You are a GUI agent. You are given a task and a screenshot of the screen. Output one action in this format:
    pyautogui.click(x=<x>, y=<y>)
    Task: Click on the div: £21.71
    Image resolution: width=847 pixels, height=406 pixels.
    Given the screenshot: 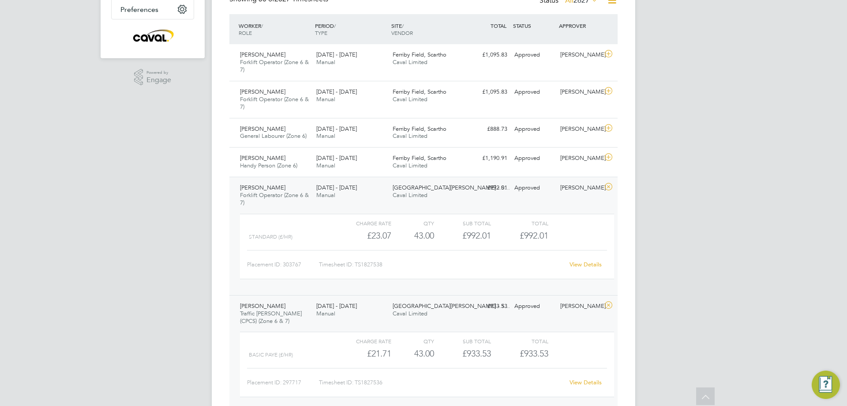 What is the action you would take?
    pyautogui.click(x=363, y=353)
    